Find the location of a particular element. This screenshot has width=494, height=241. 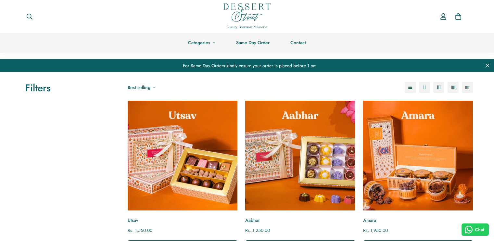

a: Account is located at coordinates (444, 17).